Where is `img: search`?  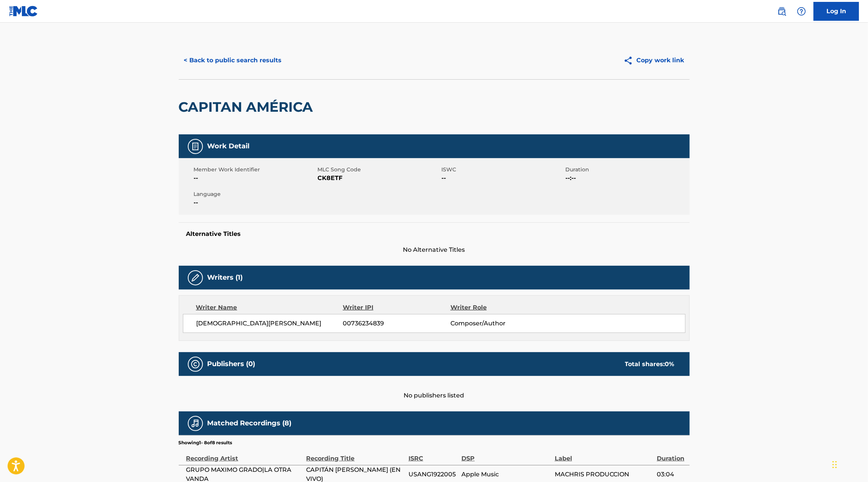 img: search is located at coordinates (782, 11).